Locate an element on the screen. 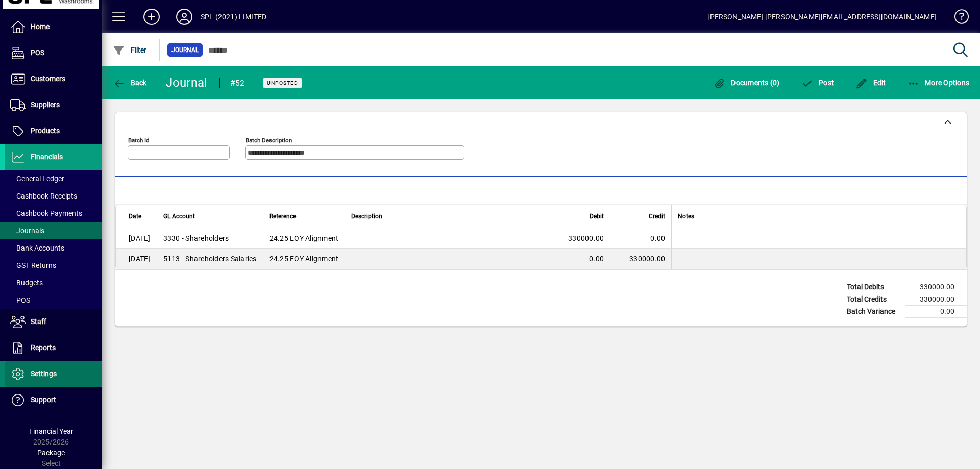  span: Notes is located at coordinates (686, 216).